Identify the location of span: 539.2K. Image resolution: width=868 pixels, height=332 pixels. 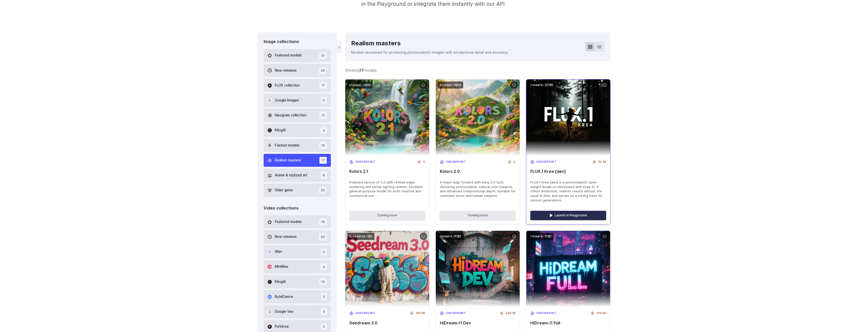
(511, 314).